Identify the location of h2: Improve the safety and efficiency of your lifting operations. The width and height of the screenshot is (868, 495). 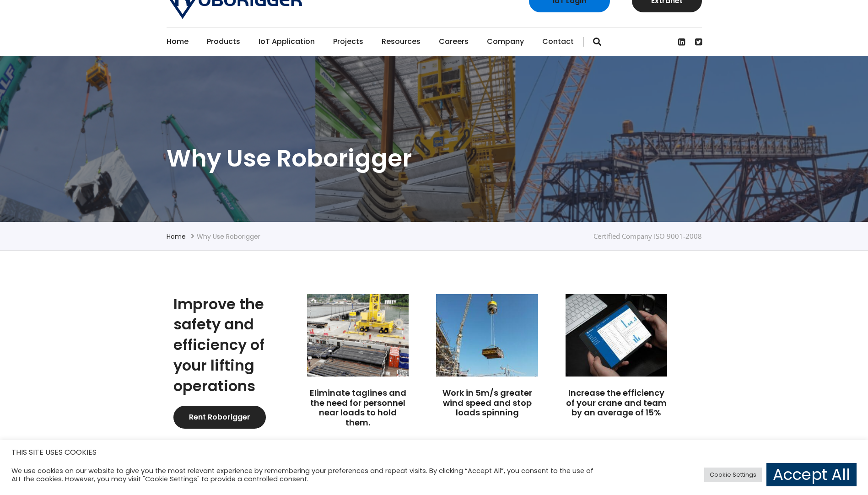
(226, 345).